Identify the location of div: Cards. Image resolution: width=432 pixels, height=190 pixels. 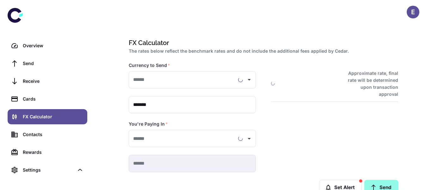
(53, 99).